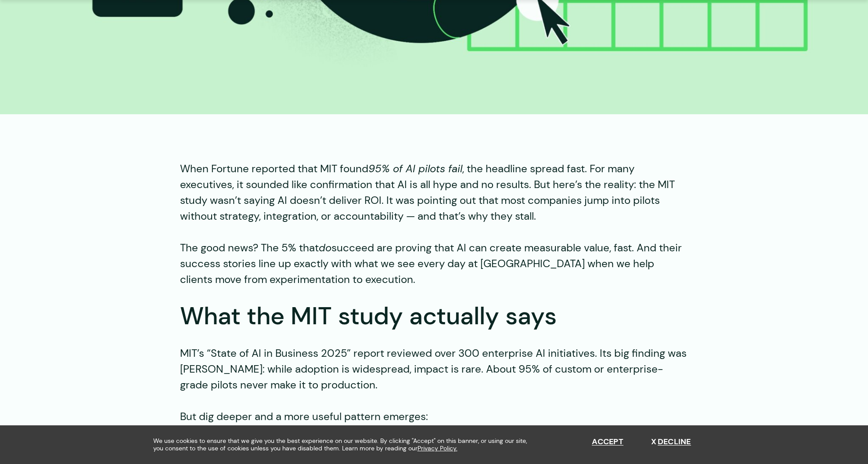 This screenshot has height=464, width=868. Describe the element at coordinates (434, 316) in the screenshot. I see `h2: What the MIT study actually says` at that location.